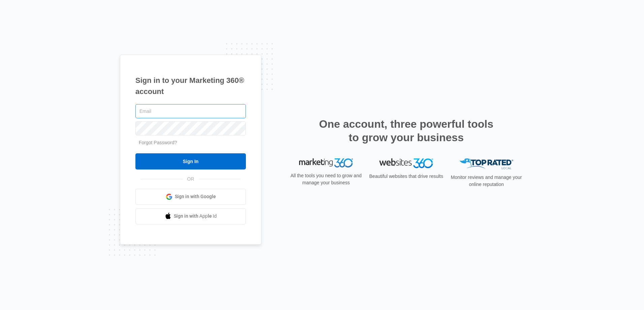 Image resolution: width=644 pixels, height=310 pixels. I want to click on h1: Sign in to your Marketing 360® account, so click(190, 86).